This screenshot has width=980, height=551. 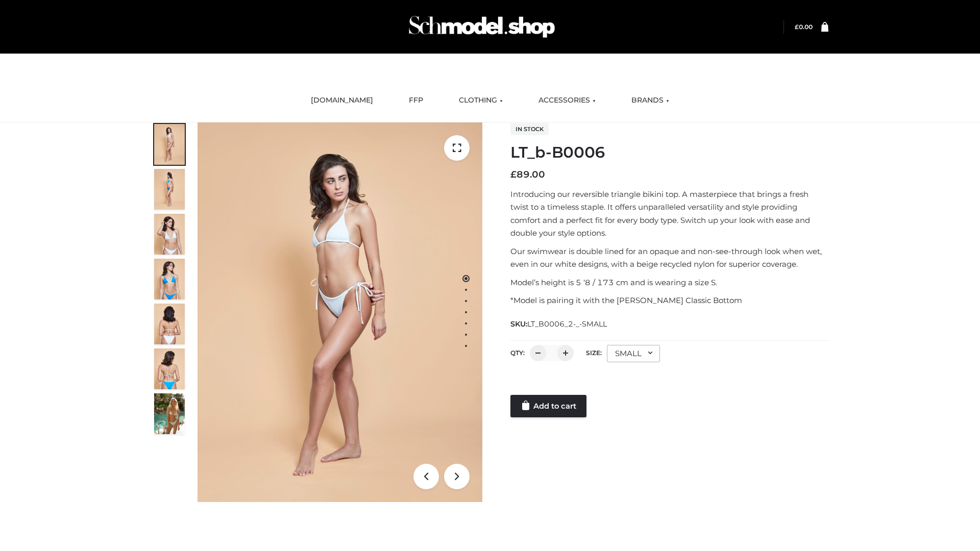 What do you see at coordinates (170, 235) in the screenshot?
I see `img: ArielClassicBikiniTop_CloudNine_AzureSky_OW114ECO_3-scaled.jpg` at bounding box center [170, 235].